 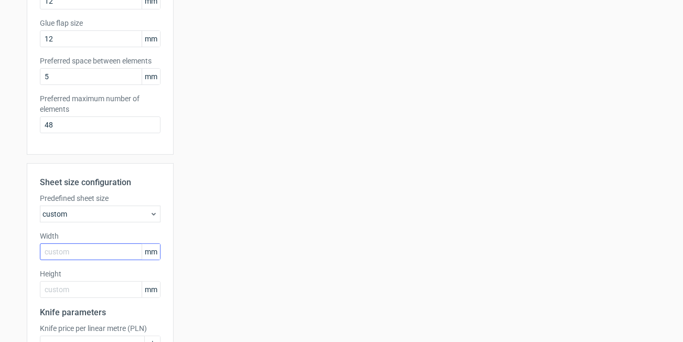 What do you see at coordinates (100, 313) in the screenshot?
I see `h2: Knife parameters` at bounding box center [100, 313].